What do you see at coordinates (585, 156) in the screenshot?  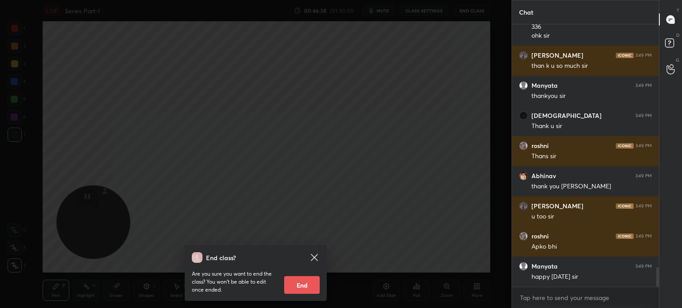 I see `div: grid` at bounding box center [585, 156].